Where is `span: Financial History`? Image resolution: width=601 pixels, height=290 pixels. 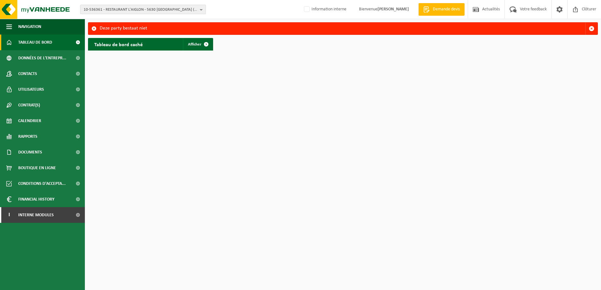
span: Financial History is located at coordinates (36, 199).